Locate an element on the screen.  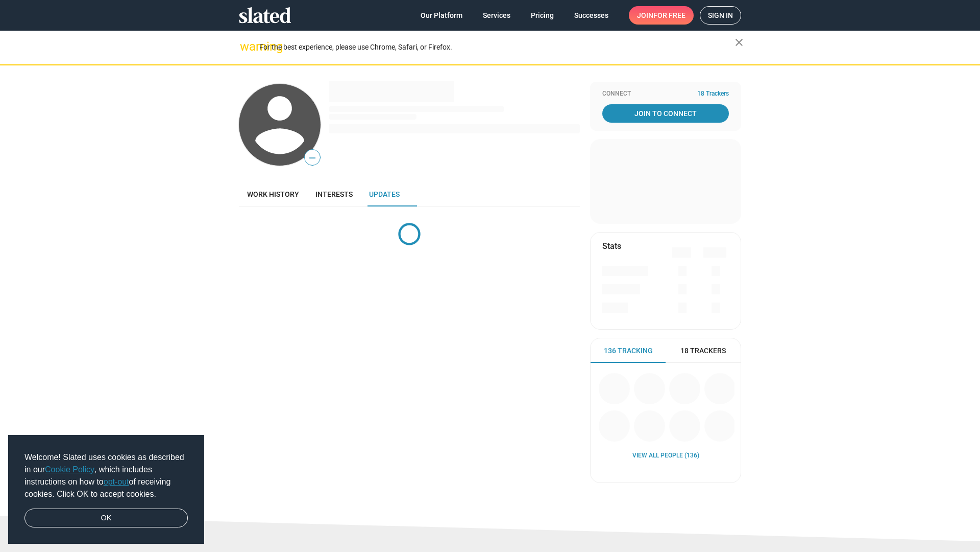
span: Interests is located at coordinates (334, 194).